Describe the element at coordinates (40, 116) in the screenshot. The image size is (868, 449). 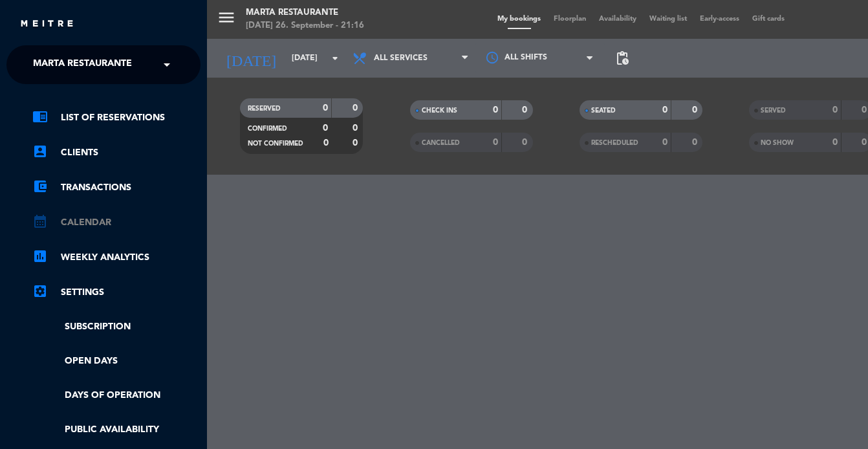
I see `i: chrome_reader_mode` at that location.